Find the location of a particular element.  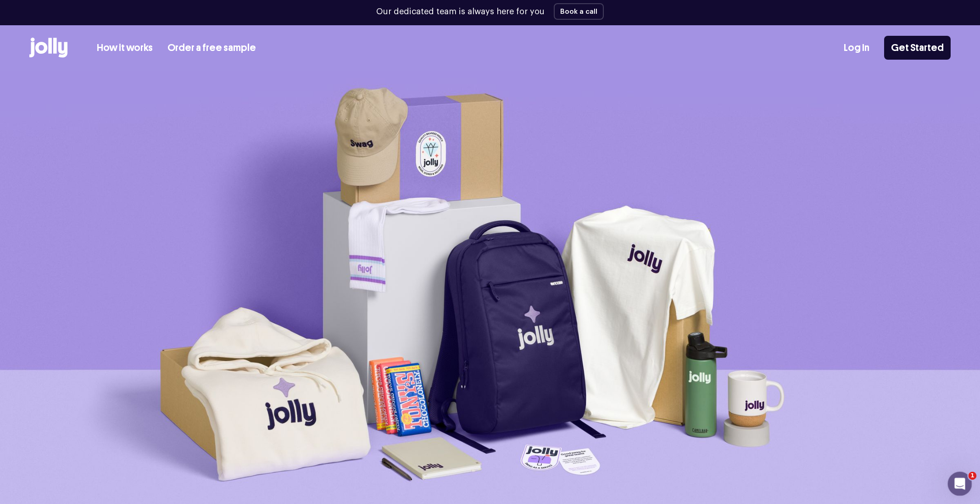

a: Order a free sample is located at coordinates (211, 48).